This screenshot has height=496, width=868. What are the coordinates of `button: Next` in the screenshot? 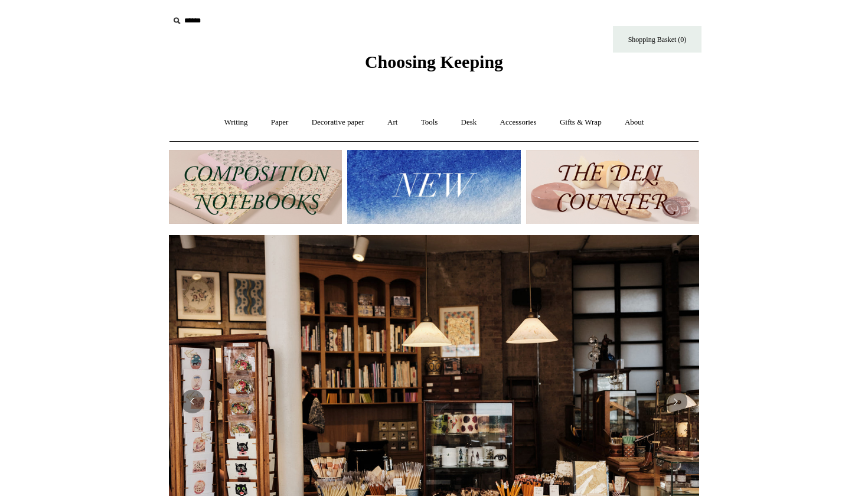 It's located at (676, 402).